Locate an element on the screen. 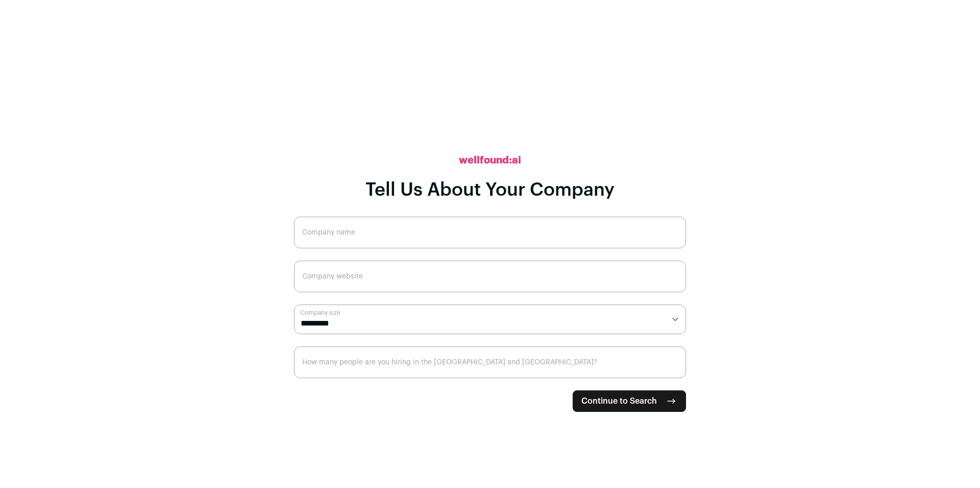  h1: Tell Us About Your Company is located at coordinates (490, 190).